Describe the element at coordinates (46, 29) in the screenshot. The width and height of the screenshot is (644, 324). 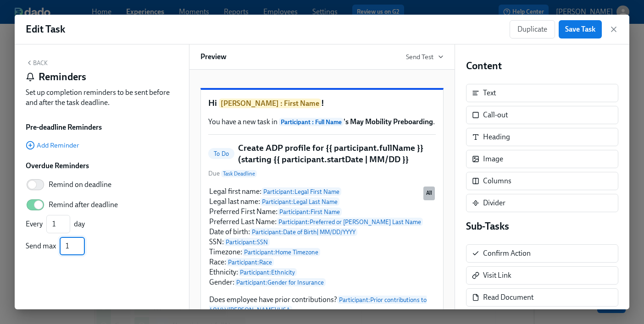
I see `h1: Edit Task` at that location.